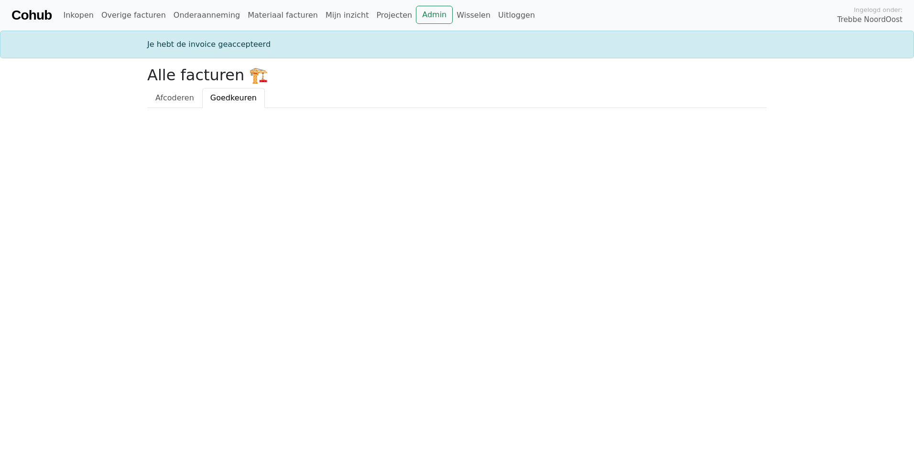 The image size is (914, 456). I want to click on span: Goedkeuren, so click(233, 98).